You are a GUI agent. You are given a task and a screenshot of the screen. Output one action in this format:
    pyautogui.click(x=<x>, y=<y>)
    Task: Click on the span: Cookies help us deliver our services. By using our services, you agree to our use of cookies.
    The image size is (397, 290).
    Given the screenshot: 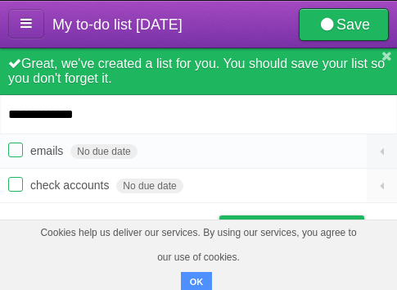 What is the action you would take?
    pyautogui.click(x=198, y=245)
    